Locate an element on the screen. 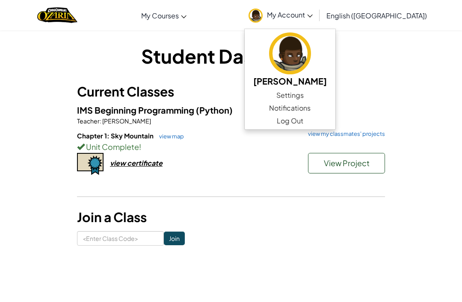 The width and height of the screenshot is (462, 302). img: Home is located at coordinates (57, 15).